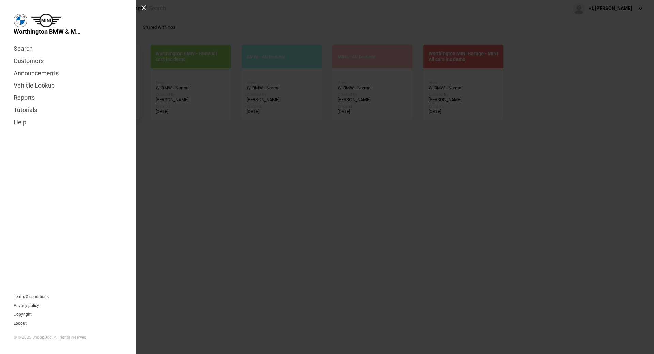  What do you see at coordinates (68, 110) in the screenshot?
I see `a: Tutorials` at bounding box center [68, 110].